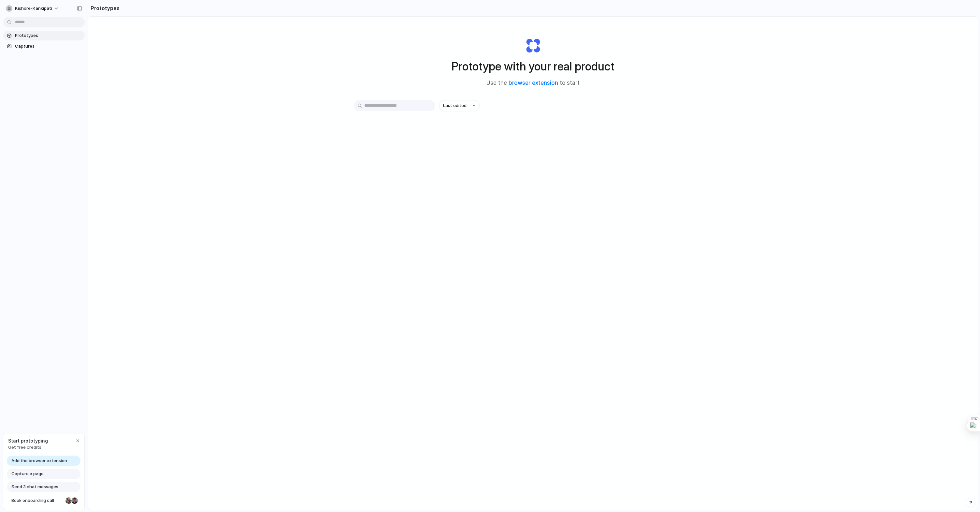 The height and width of the screenshot is (512, 980). What do you see at coordinates (37, 500) in the screenshot?
I see `span: Book onboarding call` at bounding box center [37, 500].